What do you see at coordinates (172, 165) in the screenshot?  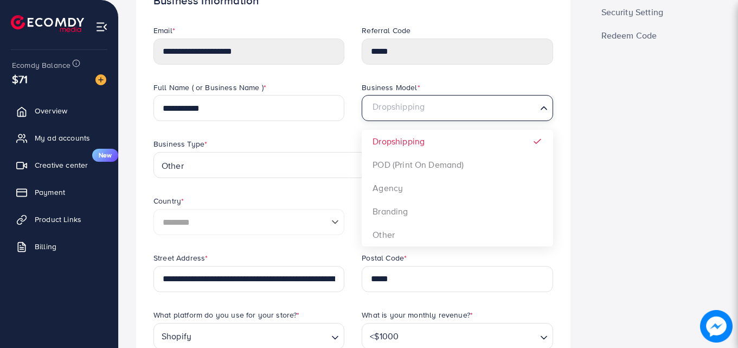 I see `span: Other` at bounding box center [172, 165].